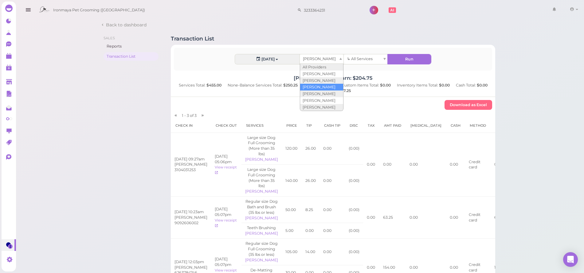 The image size is (584, 273). I want to click on div: None-Balance Services Total:, so click(263, 85).